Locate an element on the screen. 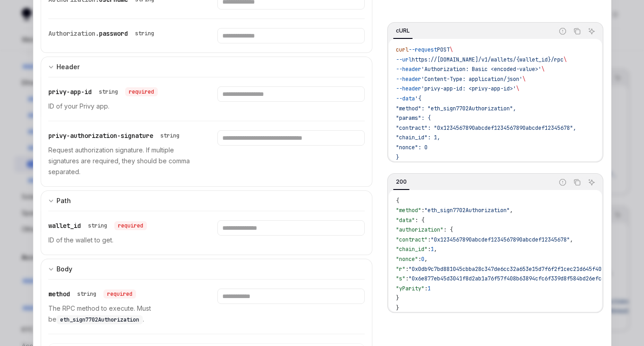  span: "contract": "0x1234567890abcdef1234567890abcdef12345678", is located at coordinates (486, 128).